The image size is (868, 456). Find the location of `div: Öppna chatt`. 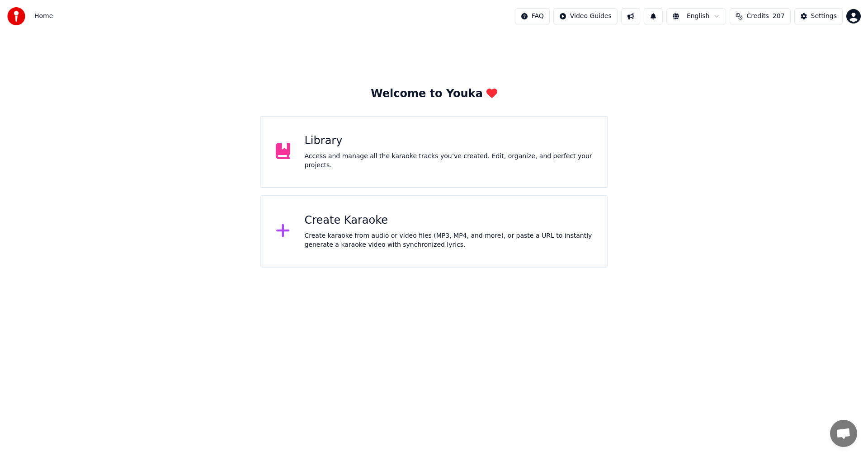

div: Öppna chatt is located at coordinates (843, 433).